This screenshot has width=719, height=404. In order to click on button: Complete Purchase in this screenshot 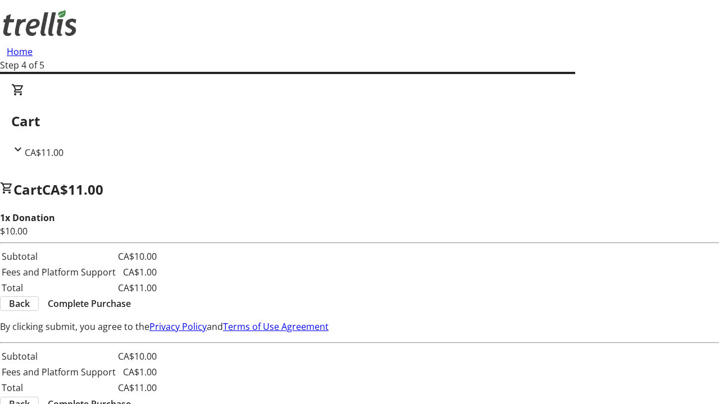, I will do `click(89, 304)`.